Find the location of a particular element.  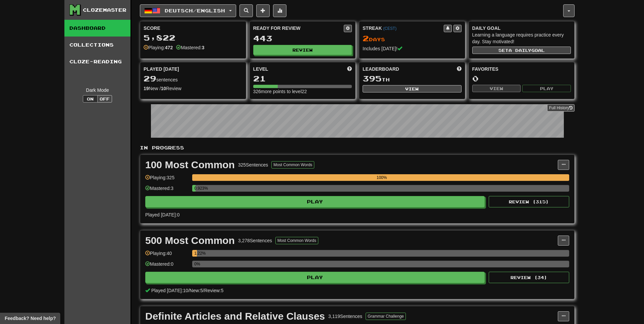

span: Leaderboard is located at coordinates (381, 69).